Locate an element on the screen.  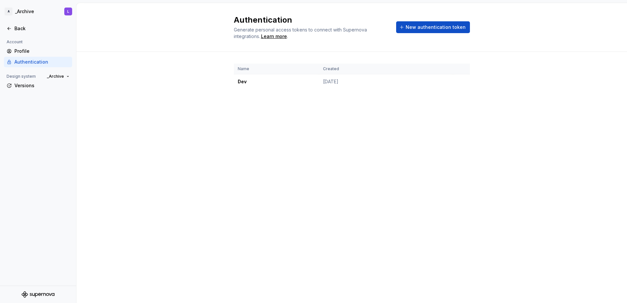
a: Versions is located at coordinates (38, 86).